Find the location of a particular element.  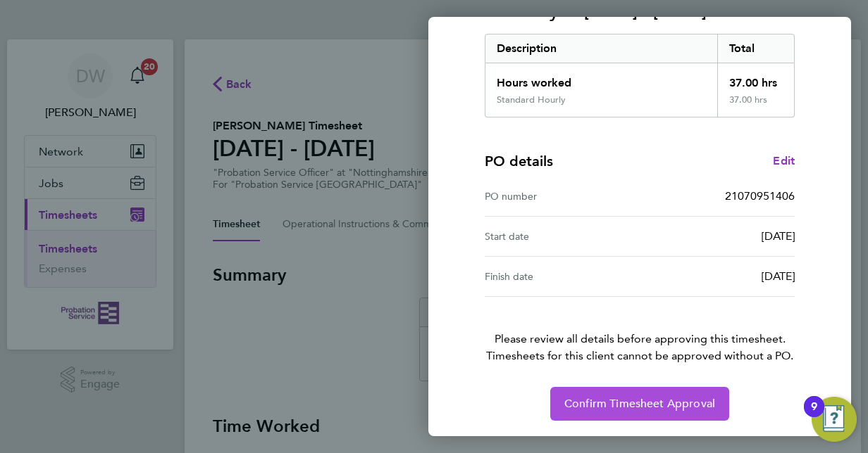

div: Summary of 25 - 31 Aug 2025 is located at coordinates (639, 75).